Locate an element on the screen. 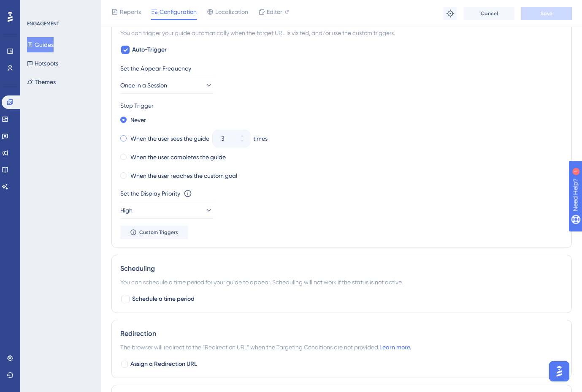 The image size is (582, 392). div: Set the Appear Frequency is located at coordinates (341, 68).